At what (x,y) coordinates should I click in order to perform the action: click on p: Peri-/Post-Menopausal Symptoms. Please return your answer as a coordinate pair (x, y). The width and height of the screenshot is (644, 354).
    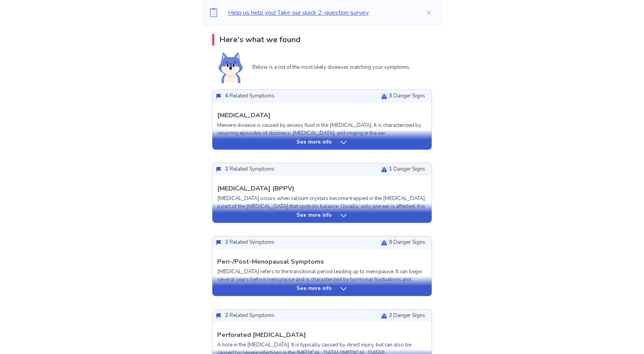
    Looking at the image, I should click on (270, 262).